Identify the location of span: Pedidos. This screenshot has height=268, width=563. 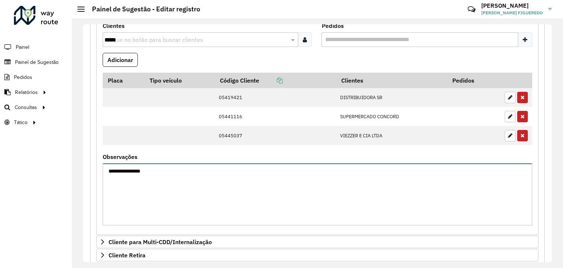
(23, 77).